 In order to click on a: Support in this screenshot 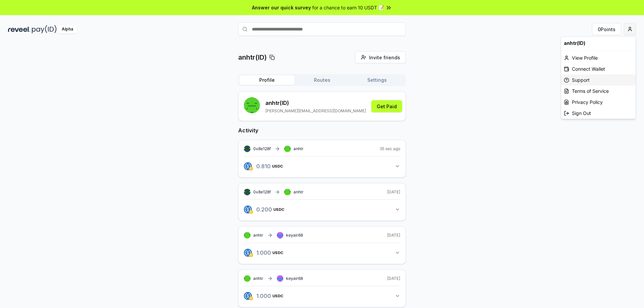, I will do `click(598, 80)`.